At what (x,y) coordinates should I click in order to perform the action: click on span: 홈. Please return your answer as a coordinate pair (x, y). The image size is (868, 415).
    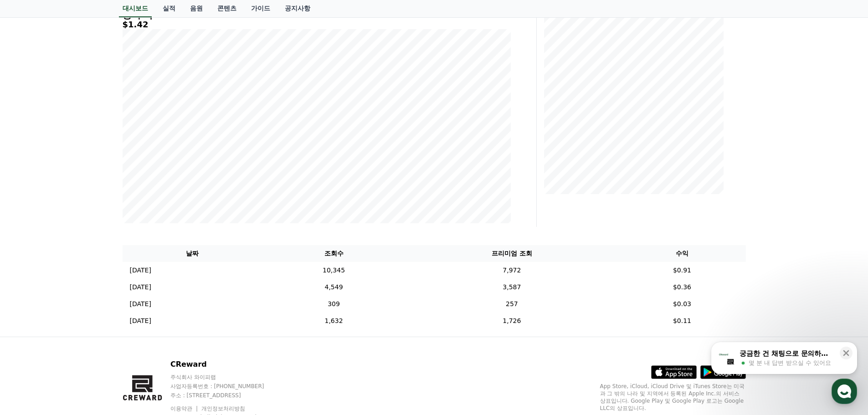
    Looking at the image, I should click on (32, 306).